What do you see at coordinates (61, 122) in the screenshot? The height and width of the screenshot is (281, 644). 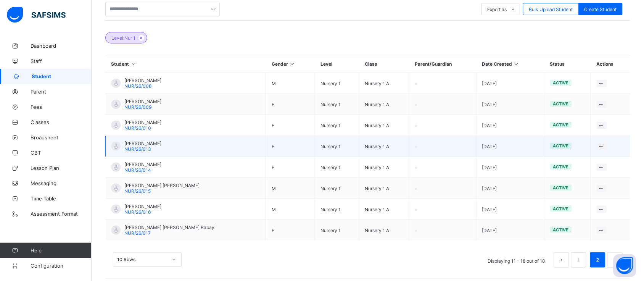 I see `span: Classes` at bounding box center [61, 122].